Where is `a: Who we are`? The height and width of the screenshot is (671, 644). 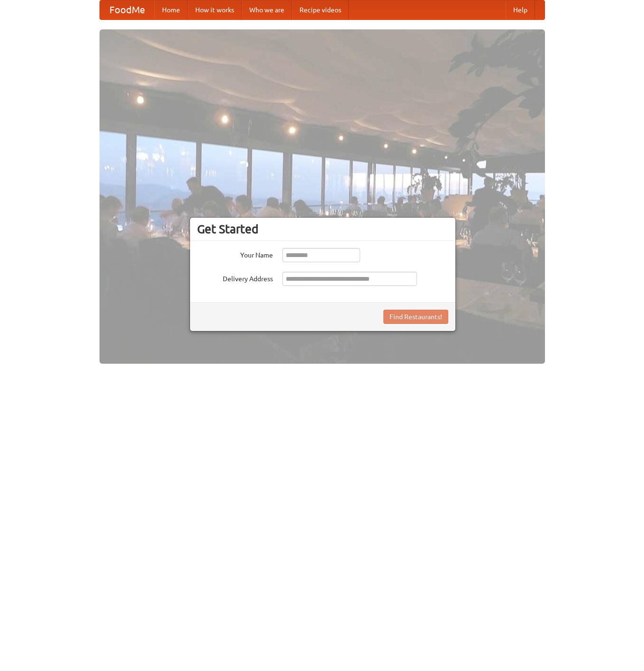
a: Who we are is located at coordinates (267, 10).